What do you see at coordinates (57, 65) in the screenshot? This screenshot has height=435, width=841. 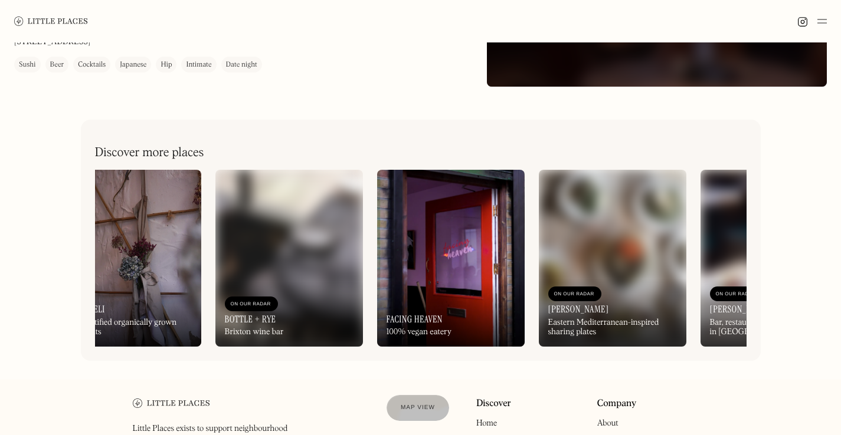 I see `div: Beer` at bounding box center [57, 65].